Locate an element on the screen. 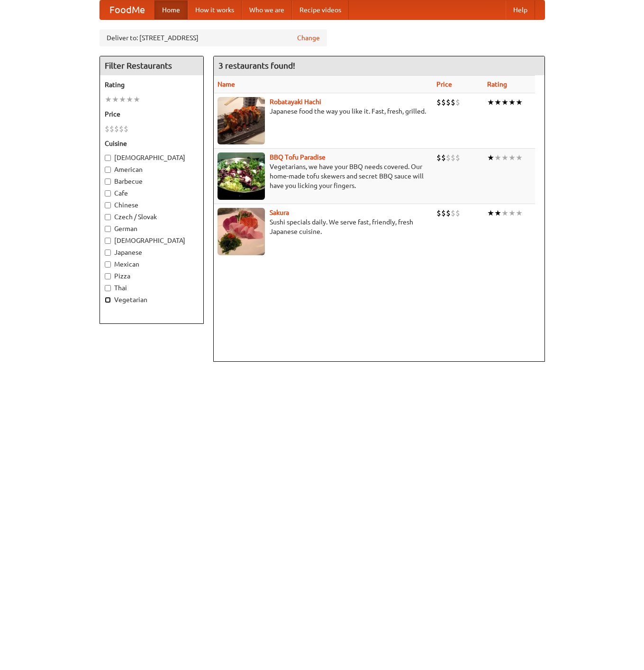 This screenshot has height=670, width=644. label: Mexican is located at coordinates (152, 264).